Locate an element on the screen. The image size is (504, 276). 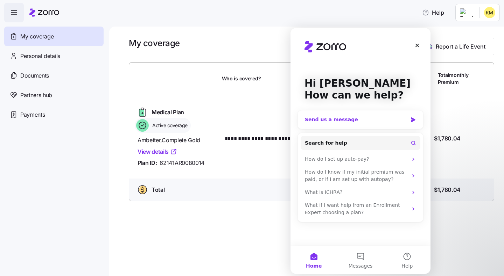
span: Plan ID: is located at coordinates (147, 163).